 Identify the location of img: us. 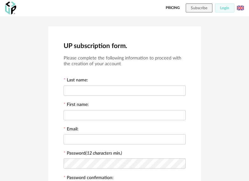
(240, 8).